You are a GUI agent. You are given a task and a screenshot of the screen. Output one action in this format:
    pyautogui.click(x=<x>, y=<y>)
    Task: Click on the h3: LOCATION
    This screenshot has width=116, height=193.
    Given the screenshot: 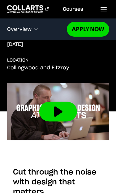 What is the action you would take?
    pyautogui.click(x=18, y=60)
    